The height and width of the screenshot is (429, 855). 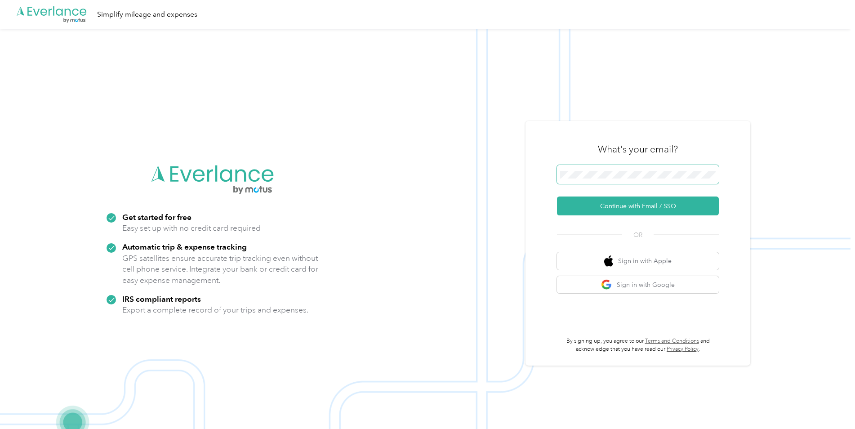 I want to click on div: Simplify mileage and expenses, so click(x=147, y=14).